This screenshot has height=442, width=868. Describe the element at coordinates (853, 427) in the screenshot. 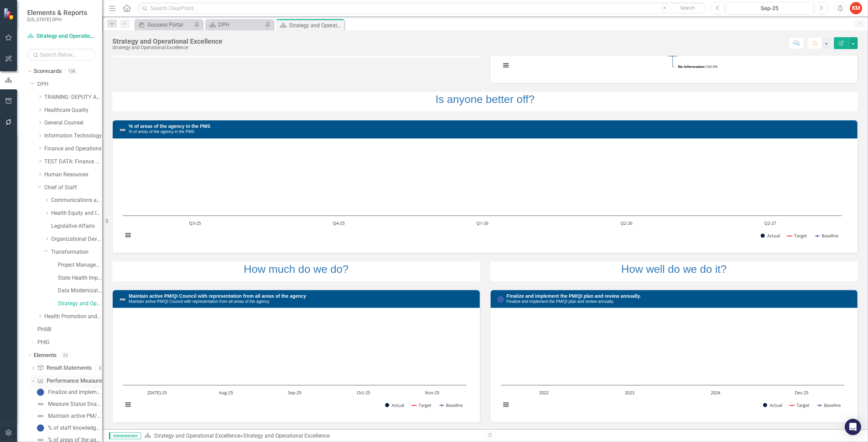

I see `div: Open Intercom Messenger` at that location.